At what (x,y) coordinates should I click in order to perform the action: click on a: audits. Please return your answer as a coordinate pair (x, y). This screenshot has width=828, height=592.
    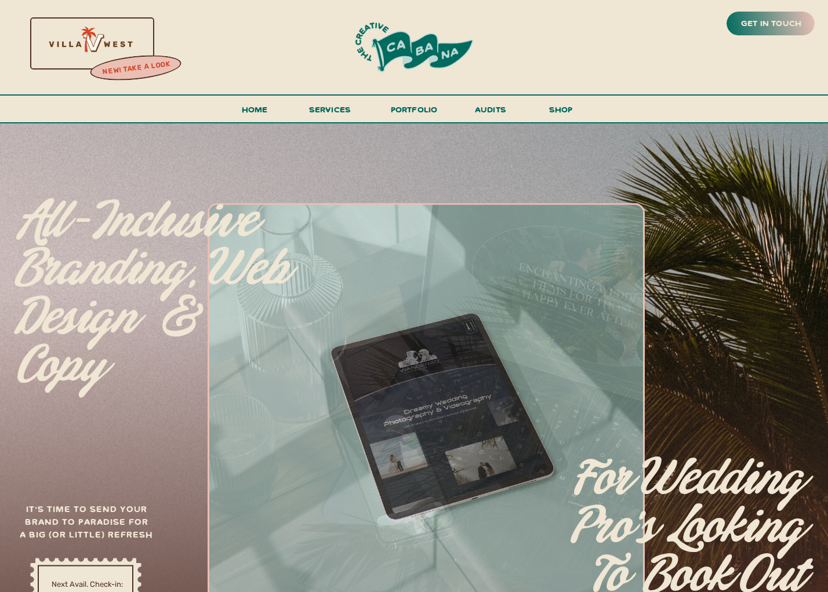
    Looking at the image, I should click on (490, 112).